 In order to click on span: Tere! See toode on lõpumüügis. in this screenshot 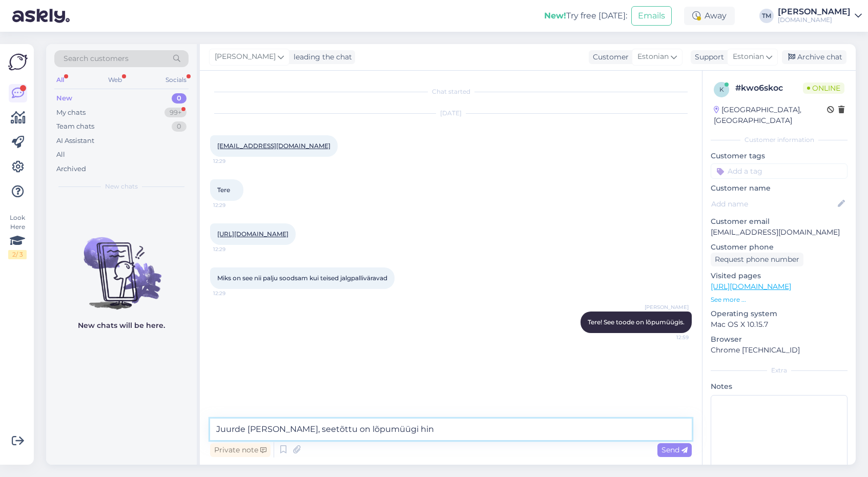, I will do `click(636, 322)`.